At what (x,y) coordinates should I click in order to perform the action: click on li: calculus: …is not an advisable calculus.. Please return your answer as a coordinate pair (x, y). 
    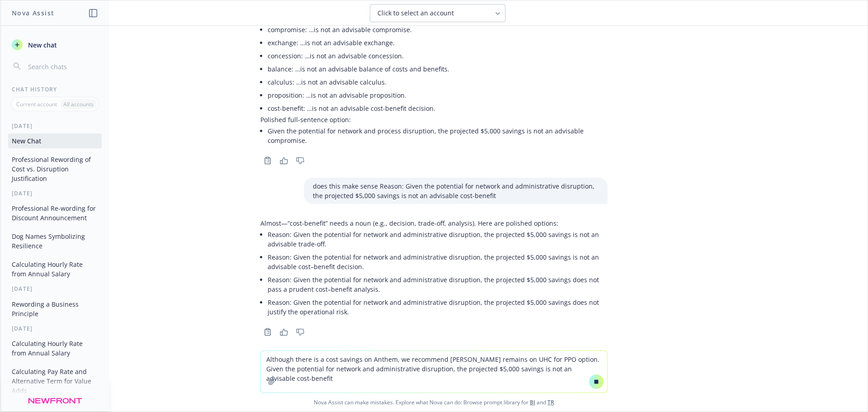
    Looking at the image, I should click on (437, 82).